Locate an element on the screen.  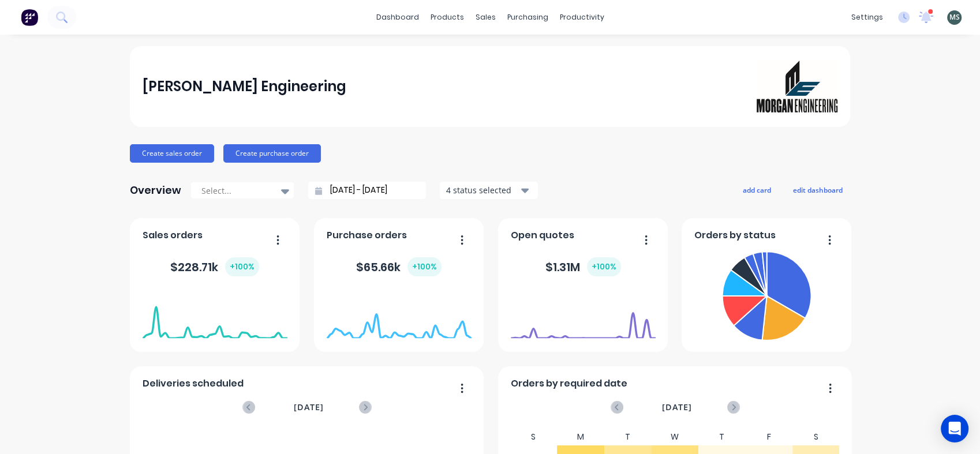
span: MS is located at coordinates (955, 18).